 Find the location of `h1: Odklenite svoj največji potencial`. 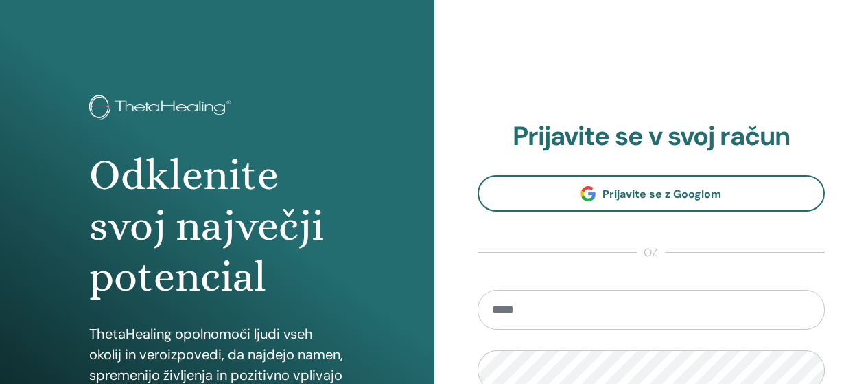

h1: Odklenite svoj največji potencial is located at coordinates (217, 226).